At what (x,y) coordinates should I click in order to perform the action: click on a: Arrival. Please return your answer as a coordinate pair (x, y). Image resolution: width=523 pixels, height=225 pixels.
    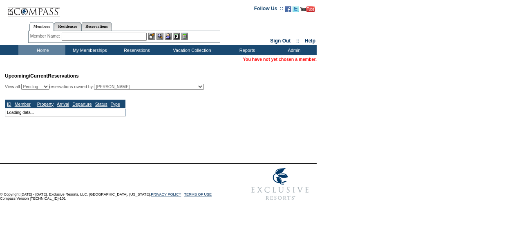
    Looking at the image, I should click on (63, 104).